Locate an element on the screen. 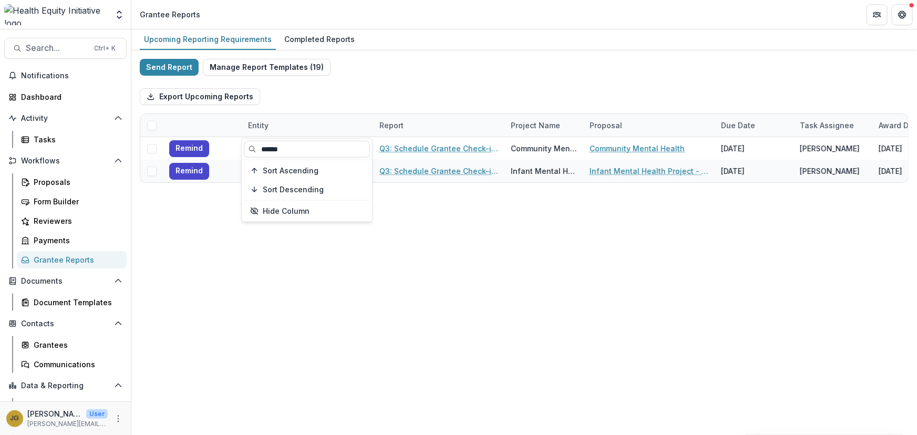 The width and height of the screenshot is (917, 435). span: Workflows is located at coordinates (65, 161).